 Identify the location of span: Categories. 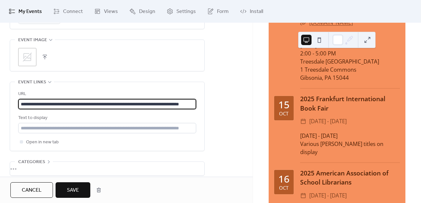
(32, 162).